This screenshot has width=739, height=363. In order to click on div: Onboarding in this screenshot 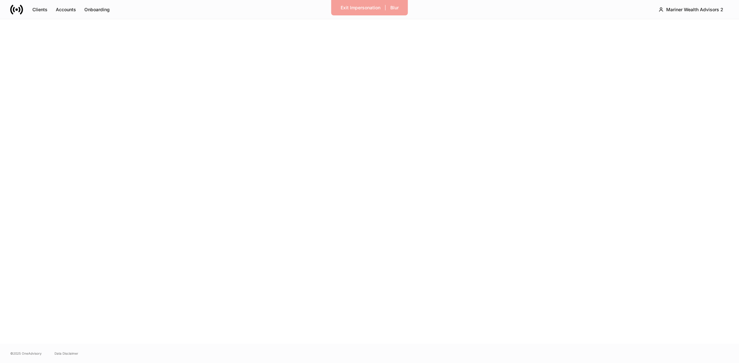, I will do `click(97, 10)`.